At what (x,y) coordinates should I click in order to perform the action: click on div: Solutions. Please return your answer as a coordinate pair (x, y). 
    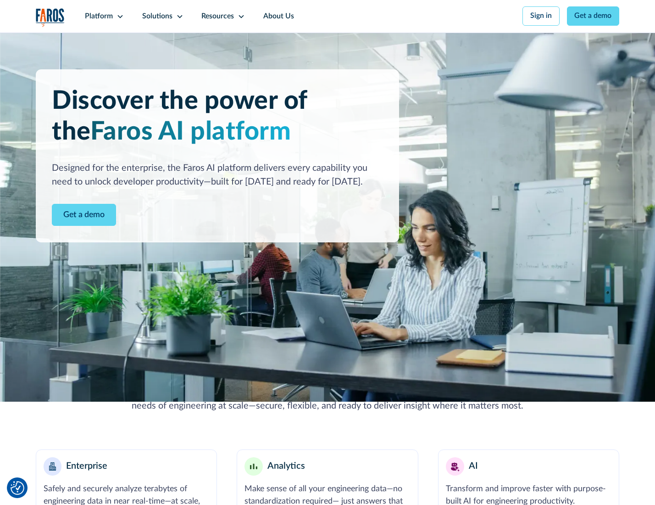
    Looking at the image, I should click on (157, 17).